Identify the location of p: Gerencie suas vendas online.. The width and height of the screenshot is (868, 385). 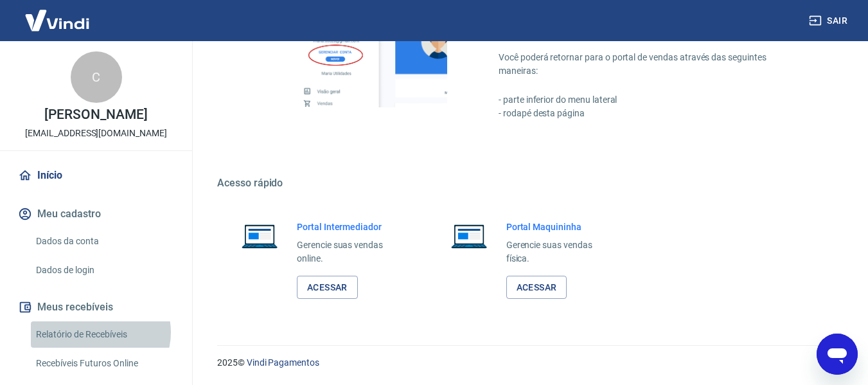
(350, 252).